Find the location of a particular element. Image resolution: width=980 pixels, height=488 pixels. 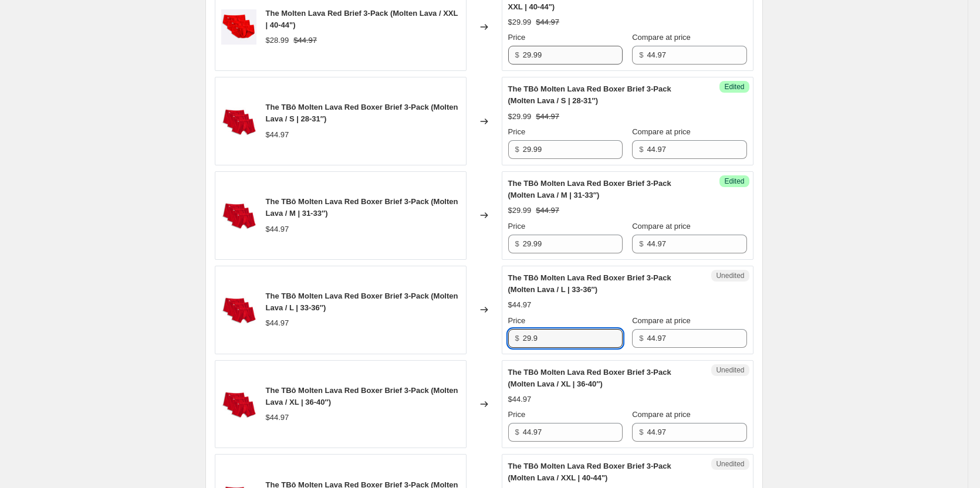

span: The Molten Lava Red Brief 3-Pack (Molten Lava / XXL | 40-44") is located at coordinates (362, 19).